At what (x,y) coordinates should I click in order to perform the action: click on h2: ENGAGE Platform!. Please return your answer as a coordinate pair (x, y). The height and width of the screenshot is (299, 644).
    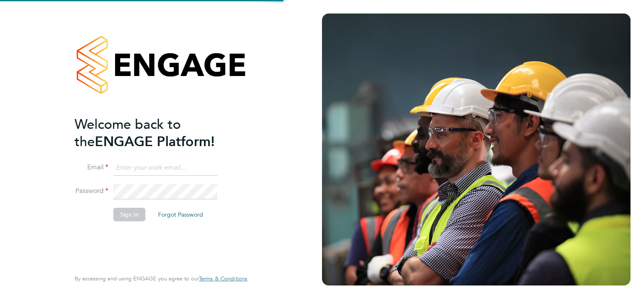
    Looking at the image, I should click on (157, 133).